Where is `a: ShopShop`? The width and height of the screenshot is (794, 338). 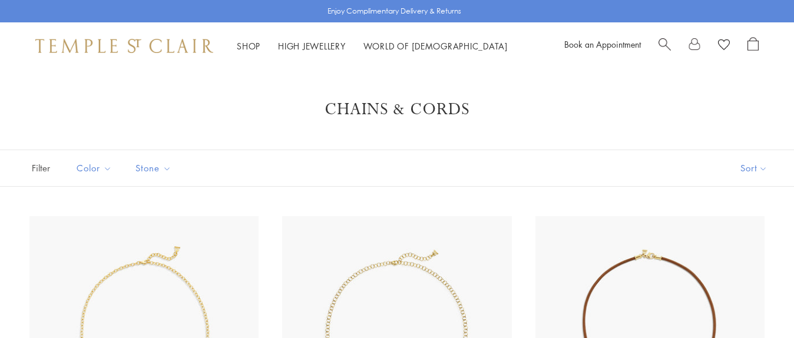
a: ShopShop is located at coordinates (248, 46).